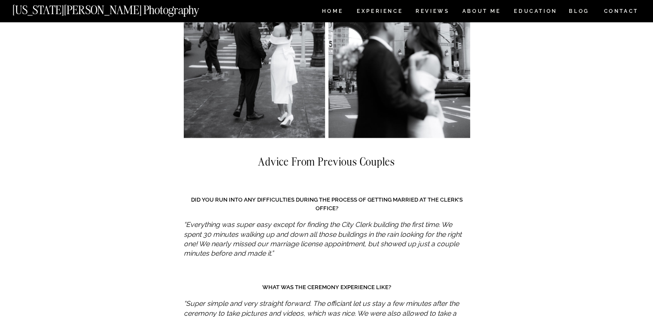 This screenshot has height=317, width=653. What do you see at coordinates (579, 12) in the screenshot?
I see `a: BLOG` at bounding box center [579, 12].